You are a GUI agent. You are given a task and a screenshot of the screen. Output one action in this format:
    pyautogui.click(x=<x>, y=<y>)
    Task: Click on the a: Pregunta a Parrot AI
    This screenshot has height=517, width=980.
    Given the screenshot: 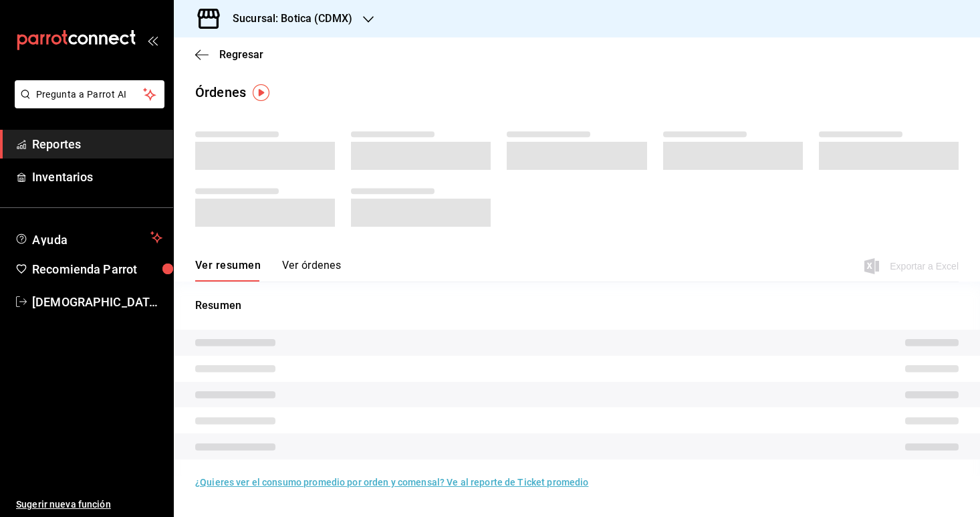 What is the action you would take?
    pyautogui.click(x=87, y=103)
    